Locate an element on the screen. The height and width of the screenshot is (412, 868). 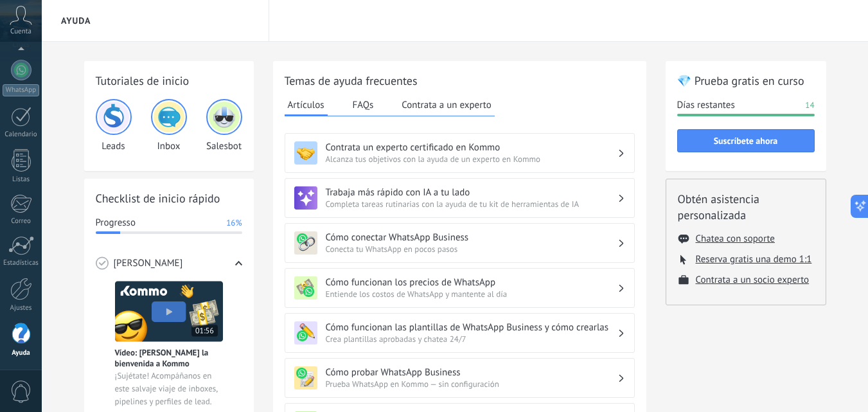
h3: Cómo funcionan las plantillas de WhatsApp Business y cómo crearlas is located at coordinates (472, 327).